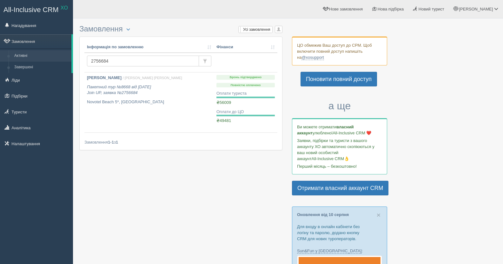 The width and height of the screenshot is (503, 264). I want to click on span: ₴56009, so click(224, 102).